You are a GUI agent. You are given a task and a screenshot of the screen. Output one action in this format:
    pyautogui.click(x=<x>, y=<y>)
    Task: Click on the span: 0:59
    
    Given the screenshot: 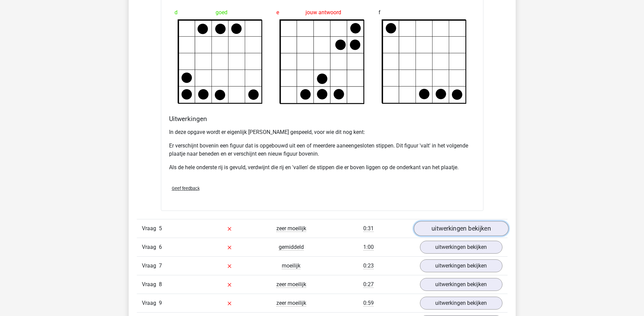 What is the action you would take?
    pyautogui.click(x=369, y=303)
    